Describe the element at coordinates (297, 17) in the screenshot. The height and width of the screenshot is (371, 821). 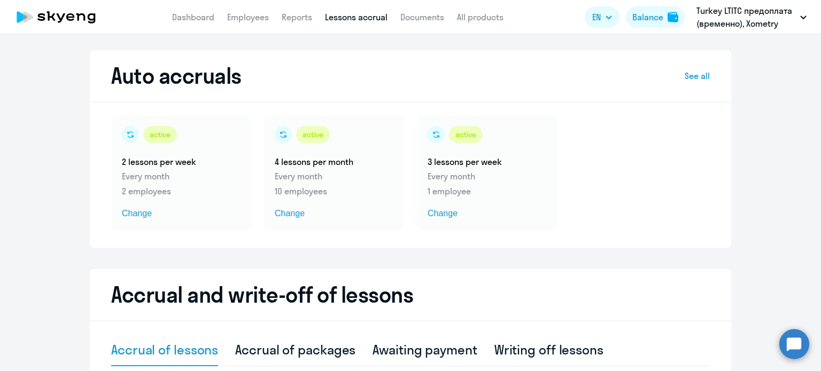
I see `a: Reports` at that location.